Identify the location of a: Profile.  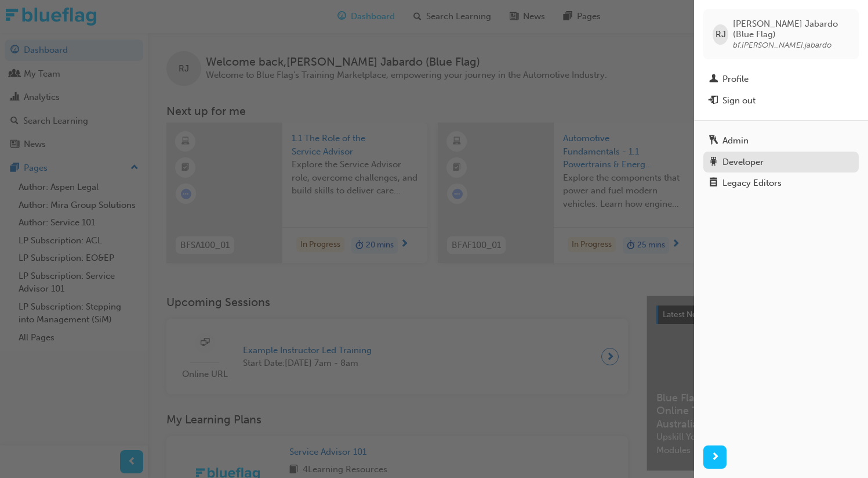
(781, 79).